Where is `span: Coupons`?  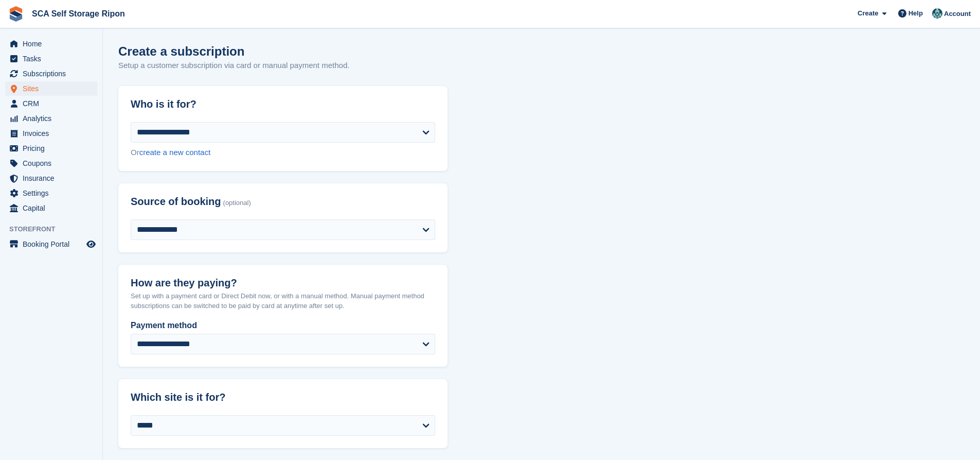 span: Coupons is located at coordinates (54, 163).